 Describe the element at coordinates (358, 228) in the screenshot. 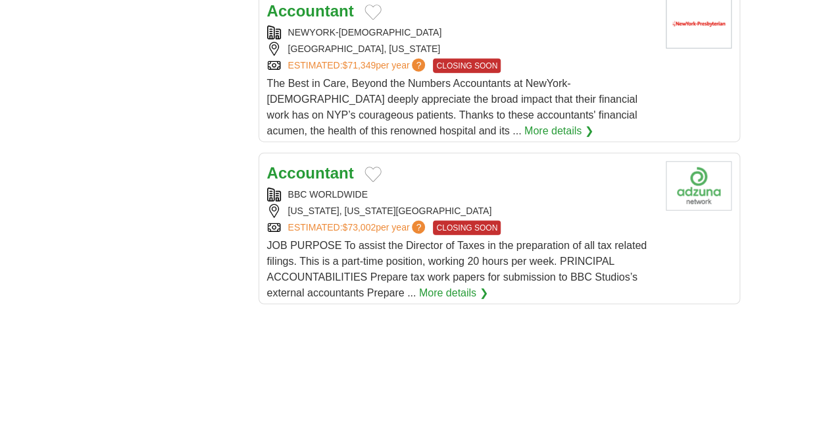

I see `a: ESTIMATED:$73,002per year?` at that location.